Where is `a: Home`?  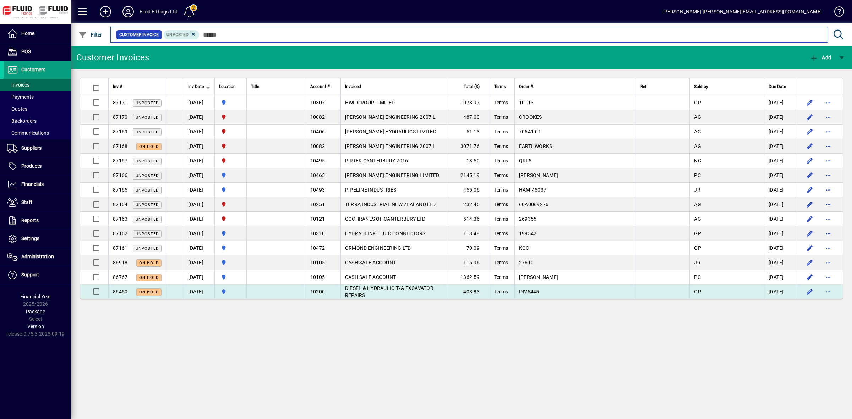
a: Home is located at coordinates (37, 34).